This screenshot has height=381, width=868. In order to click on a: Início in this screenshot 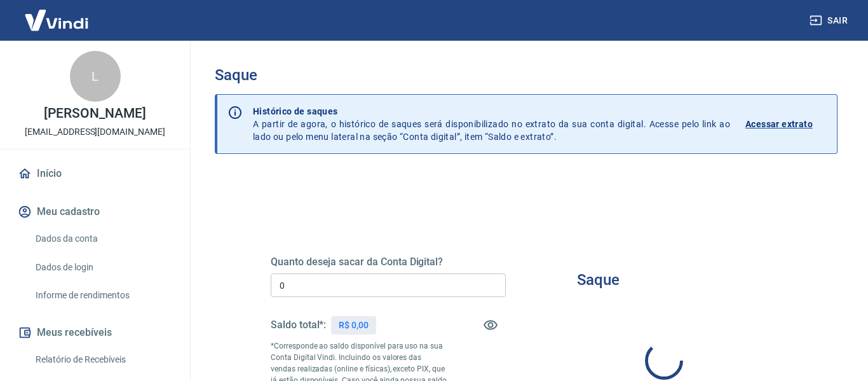, I will do `click(95, 174)`.